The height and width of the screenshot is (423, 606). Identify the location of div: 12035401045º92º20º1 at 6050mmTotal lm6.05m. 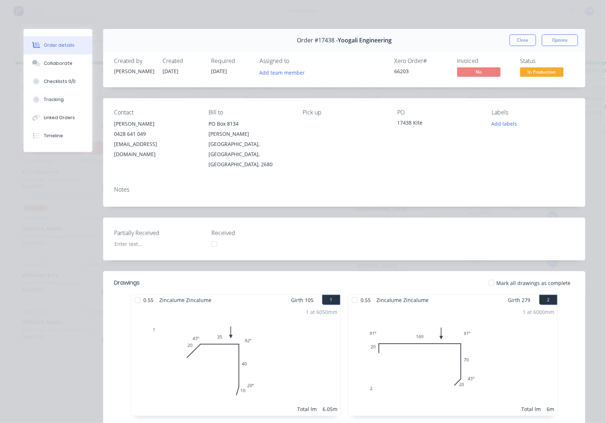
(236, 360).